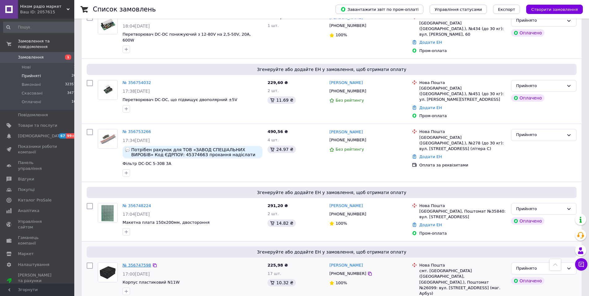 This screenshot has width=589, height=296. I want to click on span: Показники роботи компанії, so click(37, 149).